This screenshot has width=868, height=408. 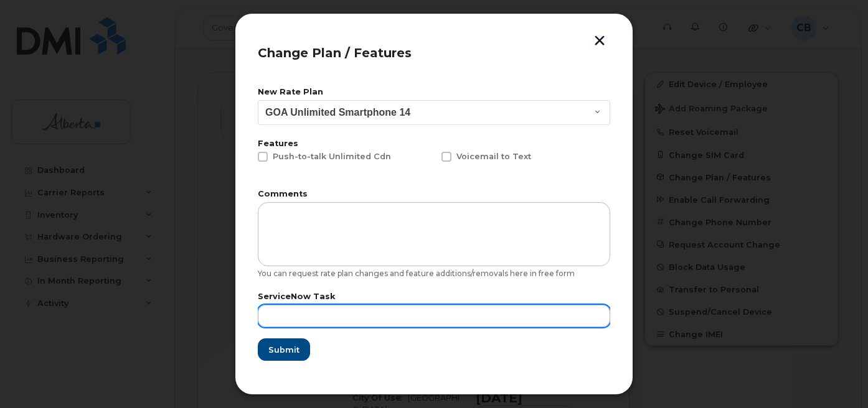 What do you see at coordinates (434, 144) in the screenshot?
I see `label: Features` at bounding box center [434, 144].